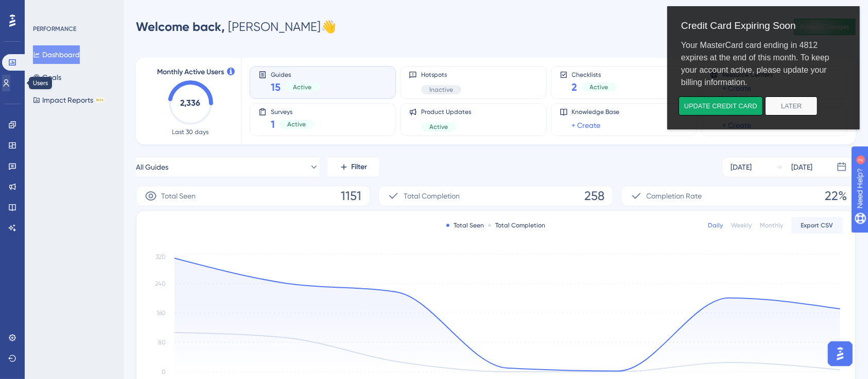 The height and width of the screenshot is (379, 868). Describe the element at coordinates (54, 29) in the screenshot. I see `div: PERFORMANCE` at that location.